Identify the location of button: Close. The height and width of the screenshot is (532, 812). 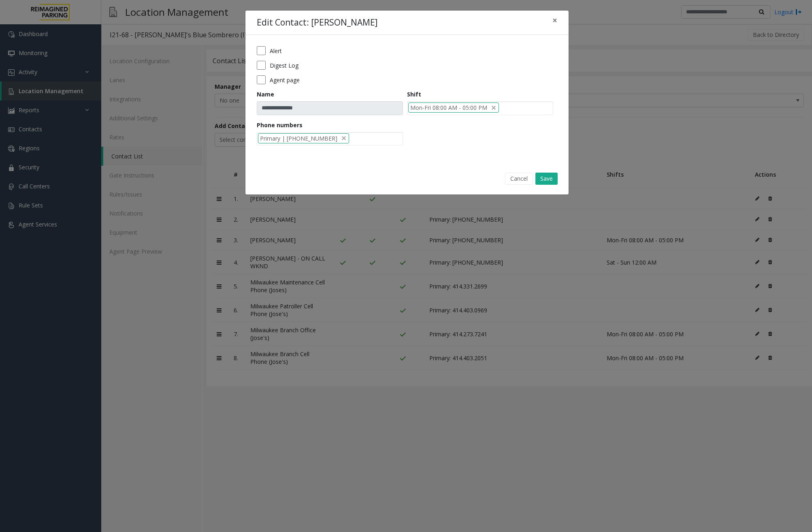
(555, 20).